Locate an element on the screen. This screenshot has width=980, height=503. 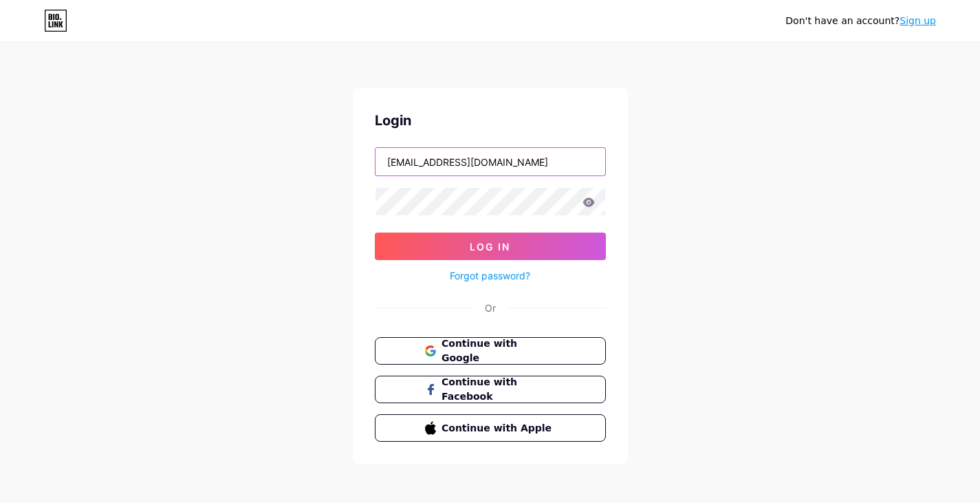
input: Username is located at coordinates (490, 162).